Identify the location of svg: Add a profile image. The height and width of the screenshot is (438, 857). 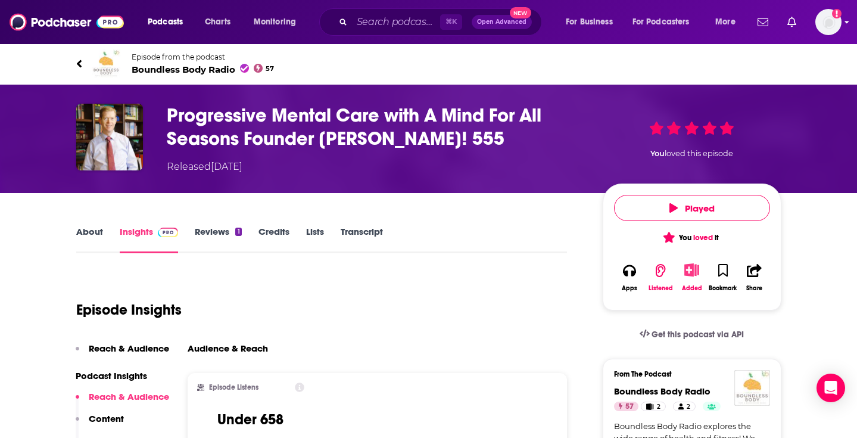
(837, 14).